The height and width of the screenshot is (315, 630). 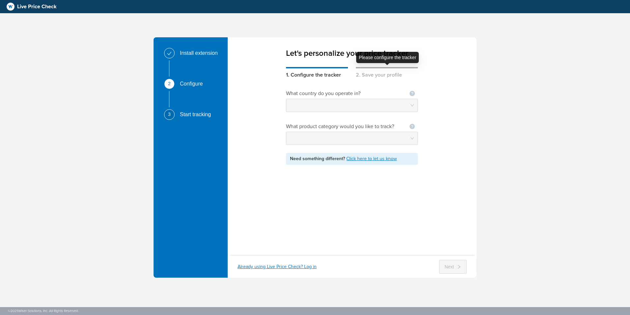 What do you see at coordinates (317, 73) in the screenshot?
I see `div: 1. Configure the tracker` at bounding box center [317, 73].